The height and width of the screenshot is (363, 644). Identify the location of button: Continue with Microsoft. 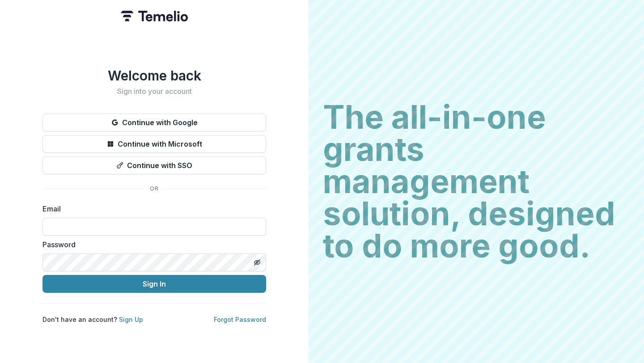
(154, 144).